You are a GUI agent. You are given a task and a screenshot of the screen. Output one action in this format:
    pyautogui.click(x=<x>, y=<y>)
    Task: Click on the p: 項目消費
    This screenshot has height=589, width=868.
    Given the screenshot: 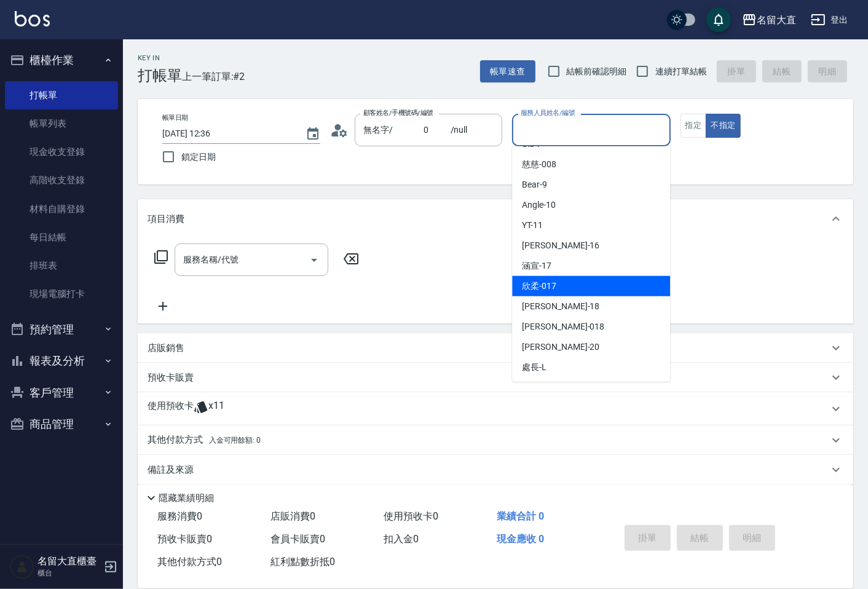 What is the action you would take?
    pyautogui.click(x=166, y=219)
    